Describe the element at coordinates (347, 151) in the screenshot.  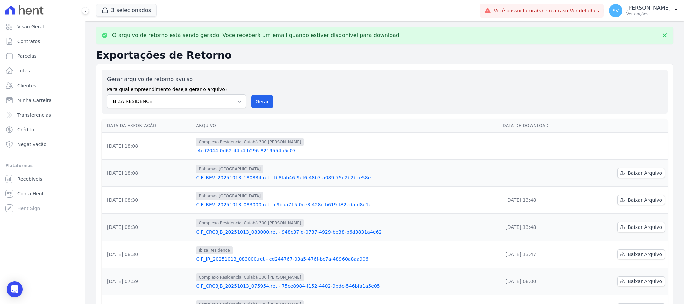
I see `a: f4cd2044-0d62-44b4-b296-8219554b5c07` at that location.